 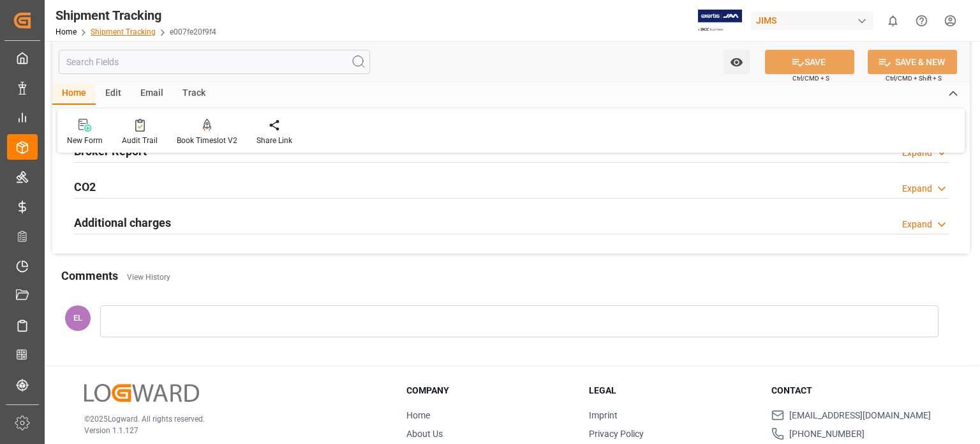 I want to click on h2: Comments, so click(x=89, y=275).